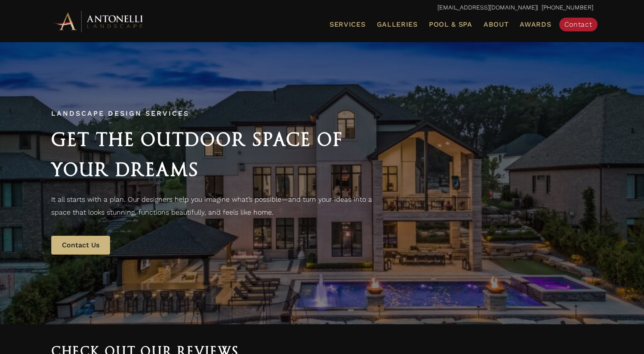 Image resolution: width=644 pixels, height=354 pixels. Describe the element at coordinates (397, 24) in the screenshot. I see `span: Galleries` at that location.